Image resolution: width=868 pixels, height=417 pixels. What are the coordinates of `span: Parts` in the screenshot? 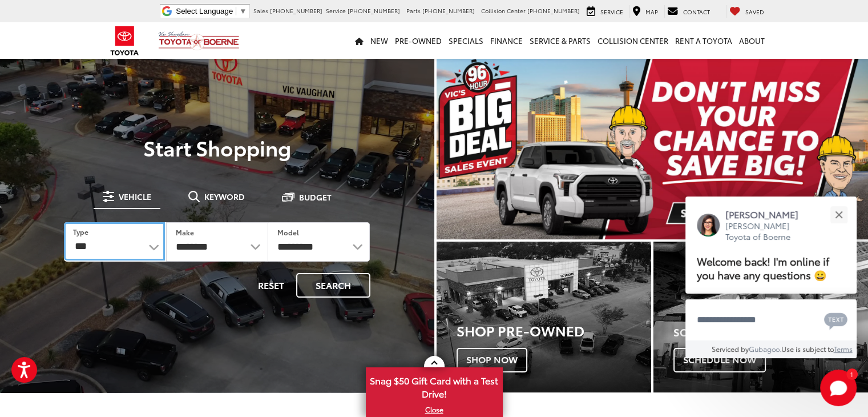 It's located at (414, 10).